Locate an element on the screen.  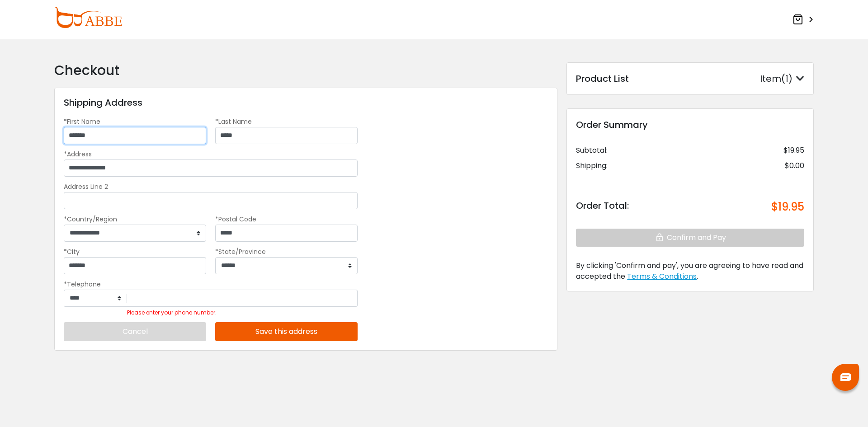
span: By clicking 'Confirm and pay', you are agreeing to have read and accepted the is located at coordinates (690, 271).